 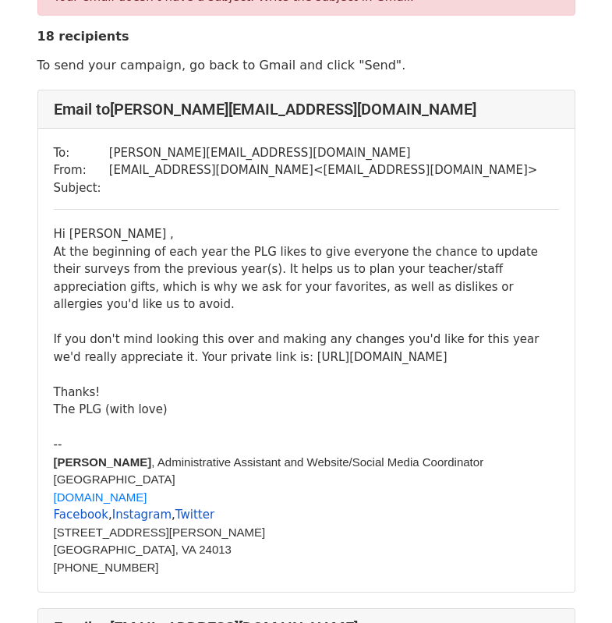 What do you see at coordinates (81, 170) in the screenshot?
I see `td: From:` at bounding box center [81, 170].